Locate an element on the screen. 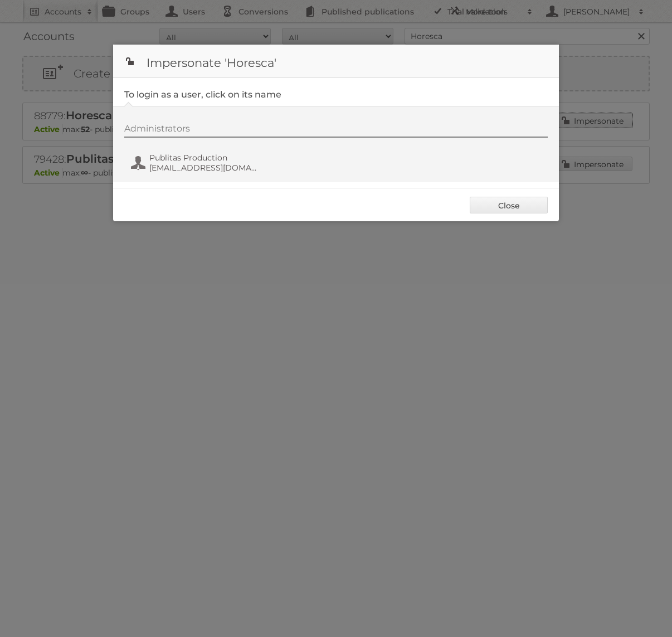  a: Close is located at coordinates (509, 205).